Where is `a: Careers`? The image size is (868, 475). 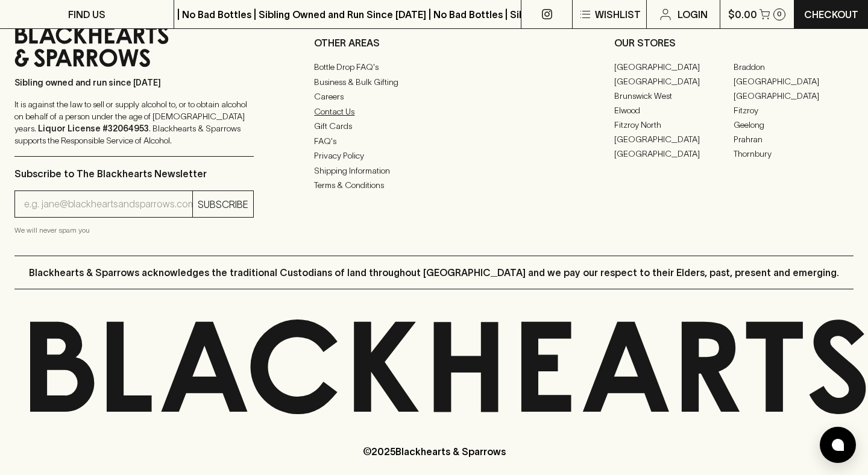
a: Careers is located at coordinates (433, 97).